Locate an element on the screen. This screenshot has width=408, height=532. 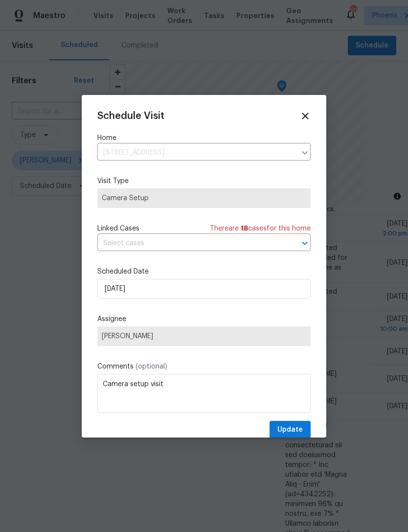
span: Linked Cases is located at coordinates (119, 228).